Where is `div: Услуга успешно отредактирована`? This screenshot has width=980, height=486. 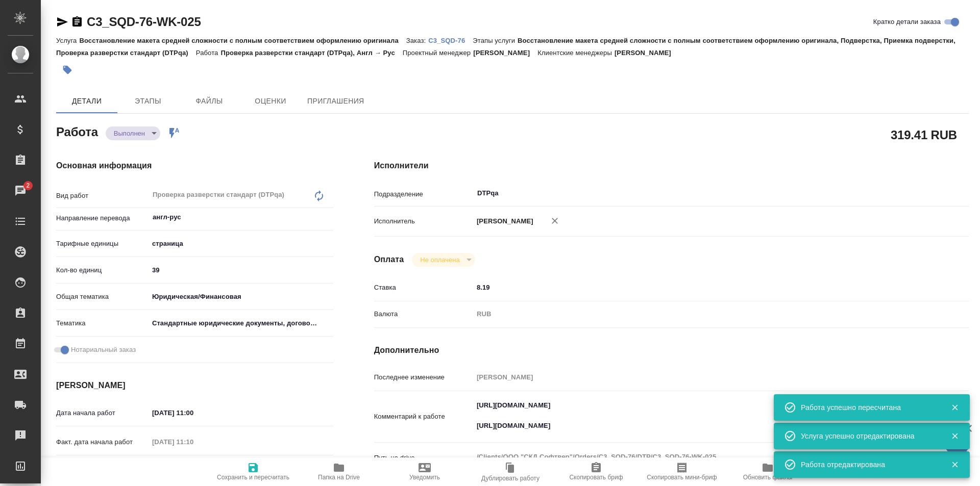 div: Услуга успешно отредактирована is located at coordinates (868, 436).